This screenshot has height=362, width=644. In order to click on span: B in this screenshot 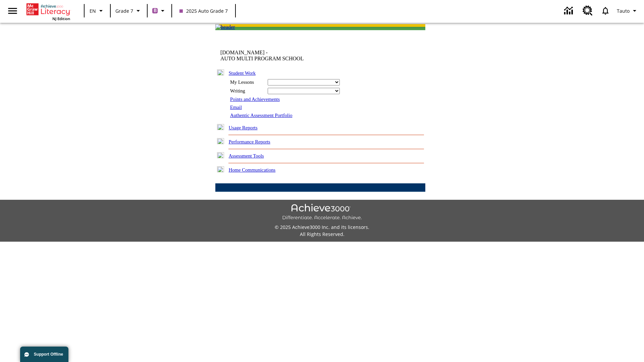, I will do `click(155, 10)`.